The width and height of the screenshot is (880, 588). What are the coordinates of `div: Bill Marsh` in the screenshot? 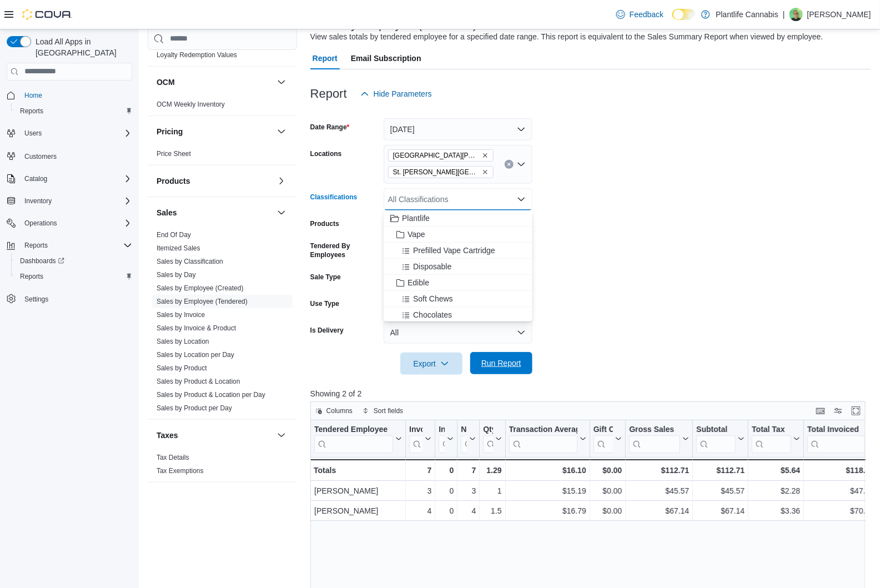 It's located at (796, 14).